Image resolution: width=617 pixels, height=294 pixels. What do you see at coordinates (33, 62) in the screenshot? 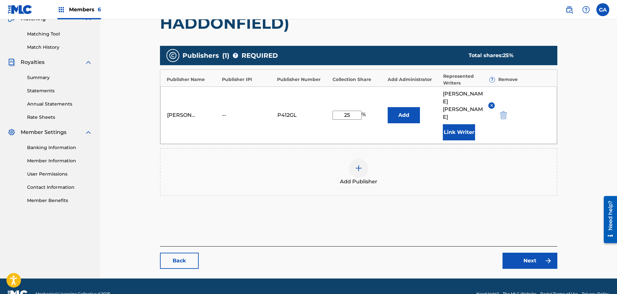
I see `span: Royalties` at bounding box center [33, 62].